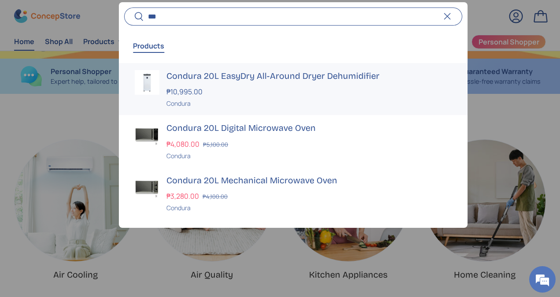 This screenshot has height=297, width=560. I want to click on h3: Condura 20L EasyDry All-Around Dryer Dehumidifier, so click(308, 76).